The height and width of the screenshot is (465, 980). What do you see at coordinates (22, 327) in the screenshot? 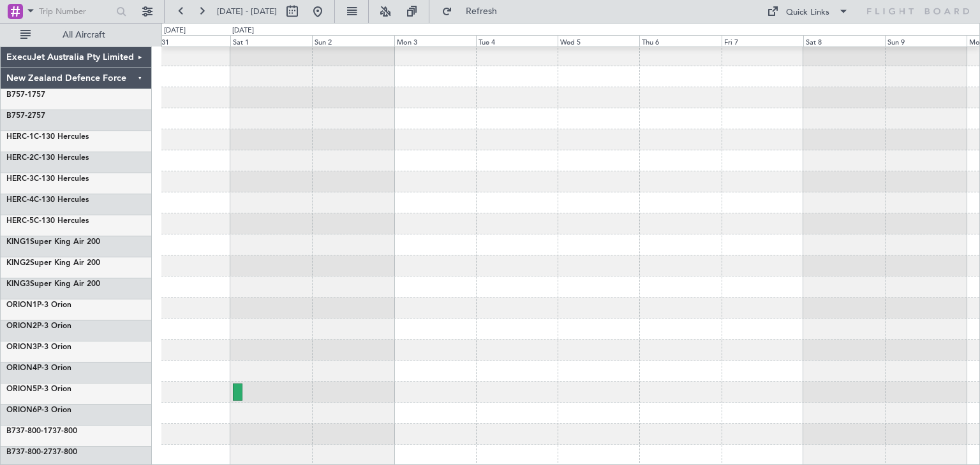
I see `span: ORION2` at bounding box center [22, 327].